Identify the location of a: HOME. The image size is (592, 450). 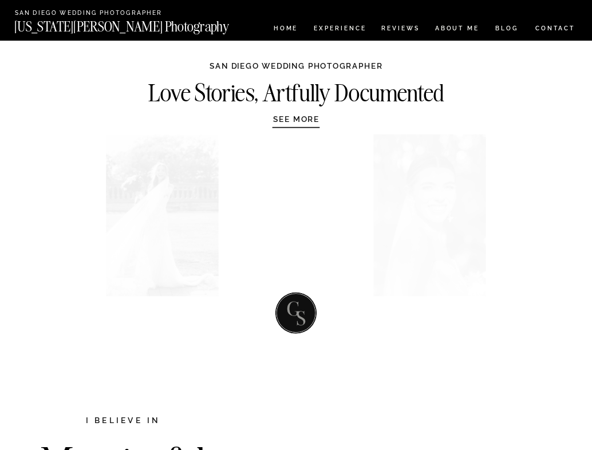
(286, 29).